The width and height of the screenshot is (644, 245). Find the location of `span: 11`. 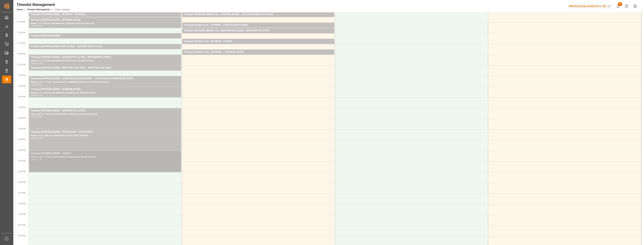

span: 11 is located at coordinates (620, 4).